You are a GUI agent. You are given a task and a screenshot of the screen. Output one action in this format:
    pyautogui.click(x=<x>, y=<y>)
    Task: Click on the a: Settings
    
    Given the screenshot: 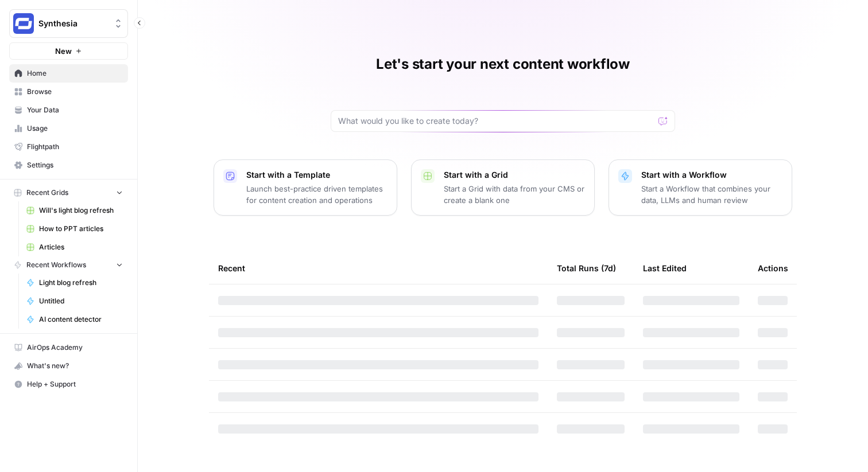 What is the action you would take?
    pyautogui.click(x=68, y=165)
    